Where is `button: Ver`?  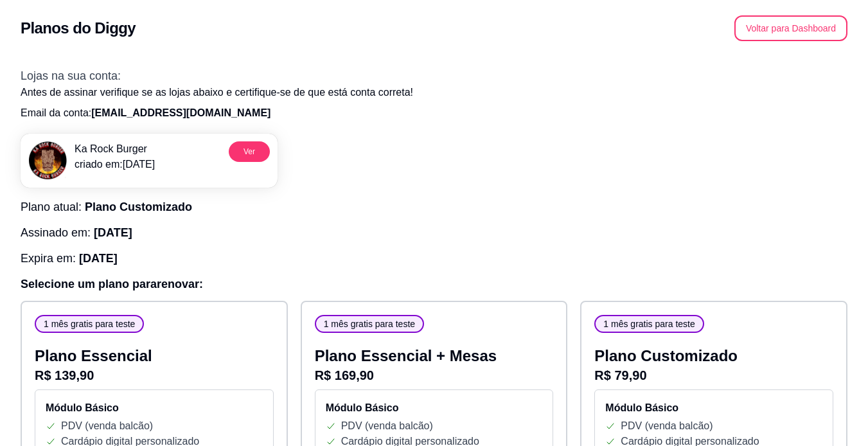
button: Ver is located at coordinates (250, 152).